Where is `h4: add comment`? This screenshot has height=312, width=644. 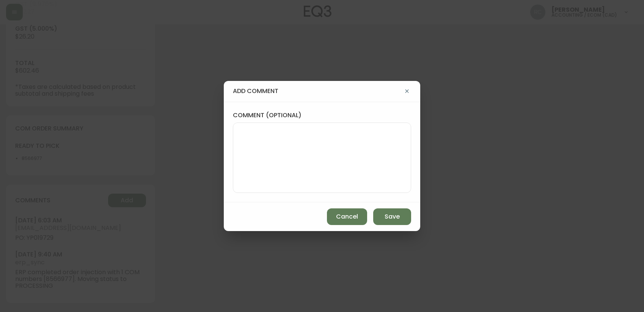 h4: add comment is located at coordinates (318, 91).